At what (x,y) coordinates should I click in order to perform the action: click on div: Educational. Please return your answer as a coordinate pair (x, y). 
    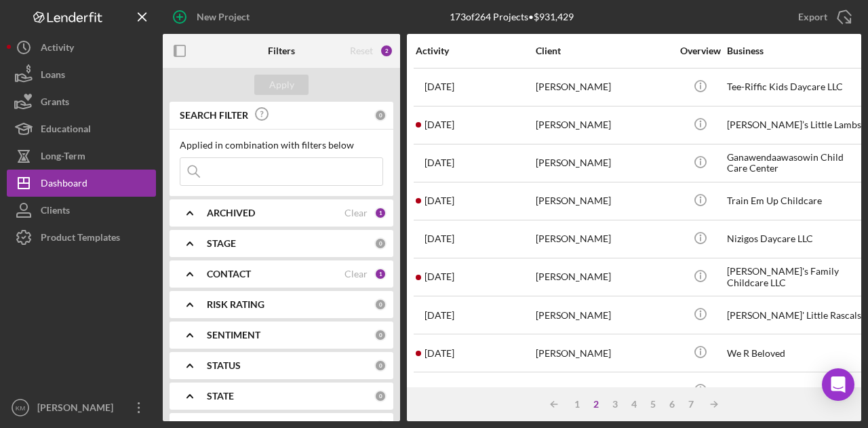
    Looking at the image, I should click on (66, 130).